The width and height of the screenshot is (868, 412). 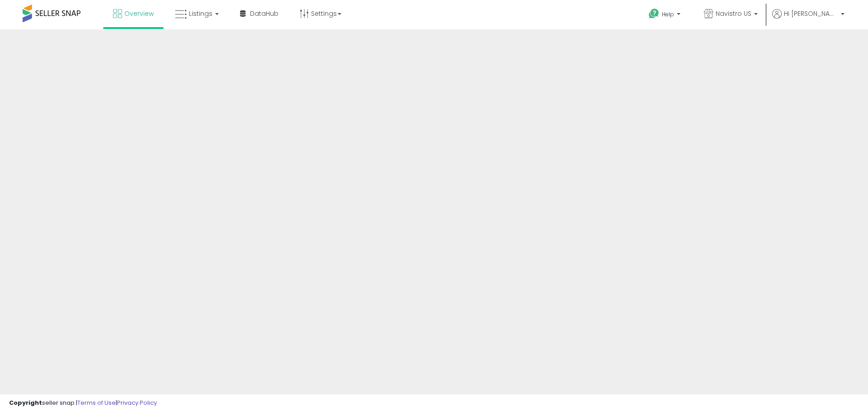 I want to click on a: Help, so click(x=665, y=15).